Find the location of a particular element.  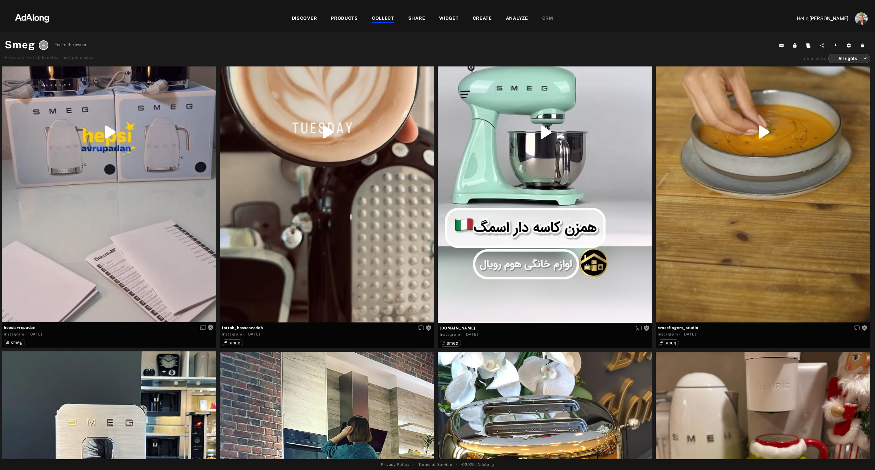

span: You're the owner is located at coordinates (71, 45).